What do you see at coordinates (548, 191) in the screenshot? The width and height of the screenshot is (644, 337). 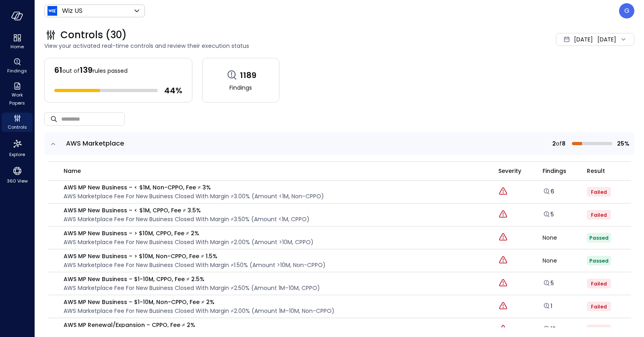 I see `a: 6` at bounding box center [548, 191].